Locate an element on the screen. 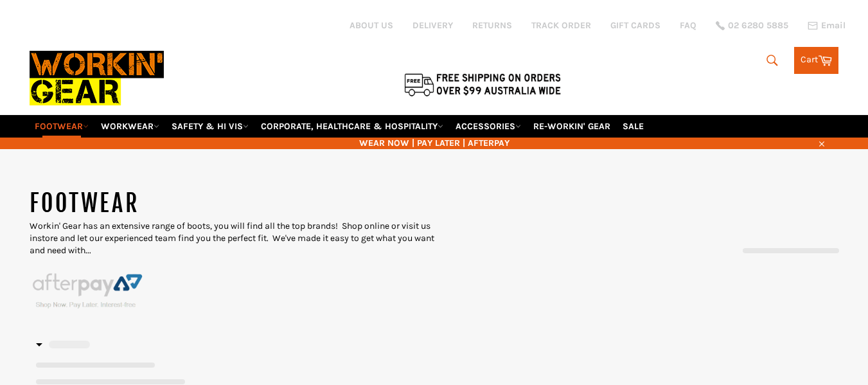 The width and height of the screenshot is (868, 385). h1: FOOTWEAR is located at coordinates (232, 204).